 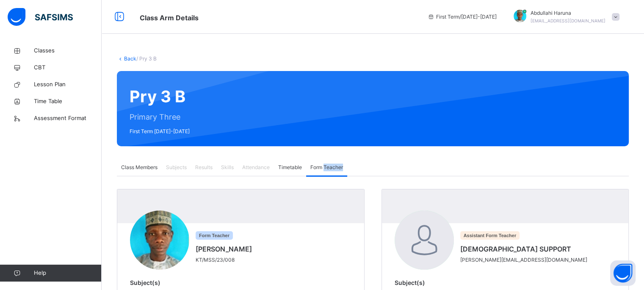 I want to click on span: KT/MSS/23/008, so click(x=226, y=260).